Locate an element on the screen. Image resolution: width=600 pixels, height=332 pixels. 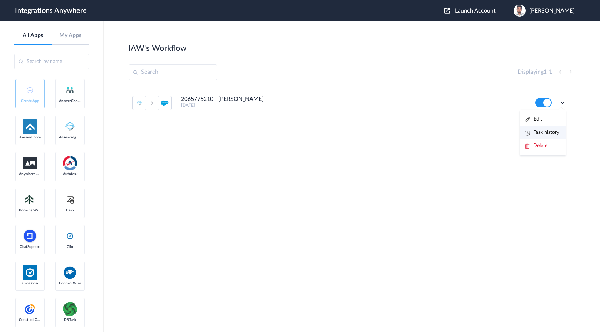
img: connectwise.png is located at coordinates (70, 272).